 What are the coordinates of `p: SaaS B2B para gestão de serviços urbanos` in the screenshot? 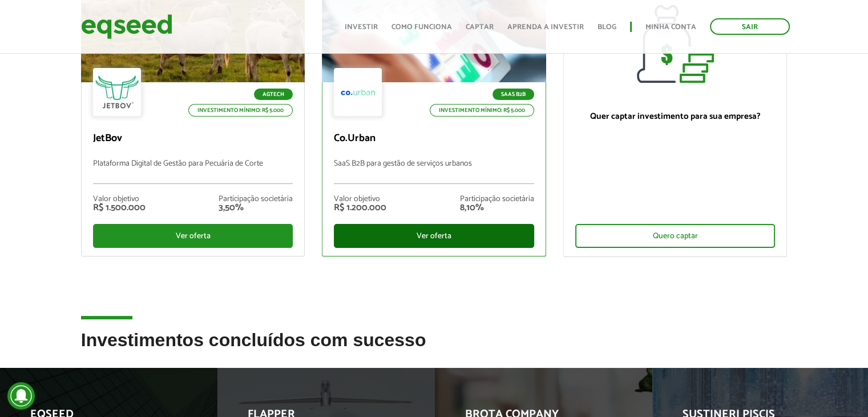 It's located at (434, 171).